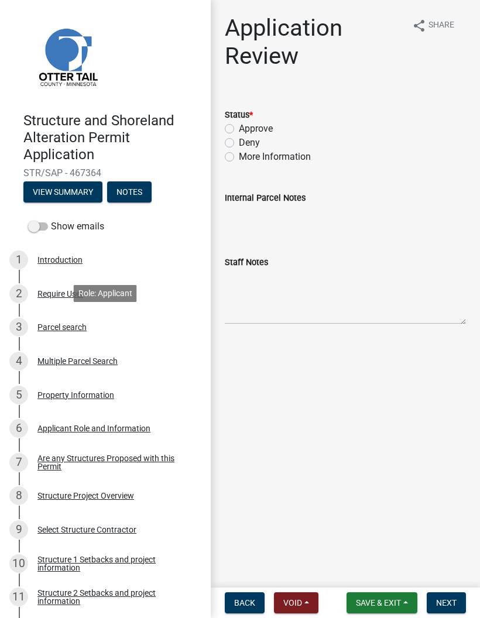  What do you see at coordinates (115, 463) in the screenshot?
I see `div: Are any Structures Proposed with this Permit` at bounding box center [115, 463].